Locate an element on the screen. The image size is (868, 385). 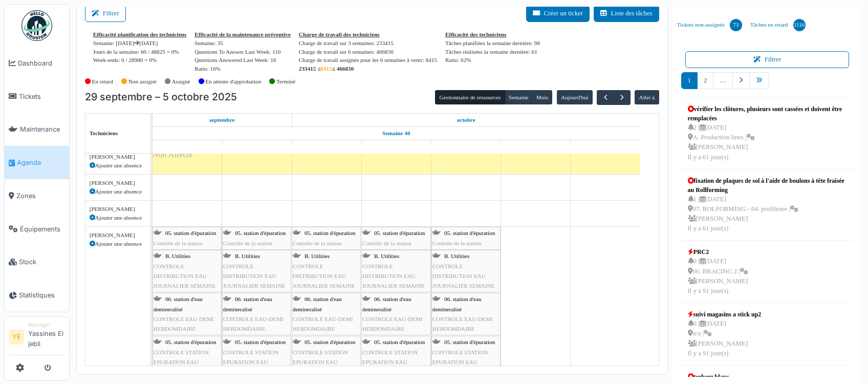
div: Tâches planifiées la semaine dernière: 98 is located at coordinates (493, 43).